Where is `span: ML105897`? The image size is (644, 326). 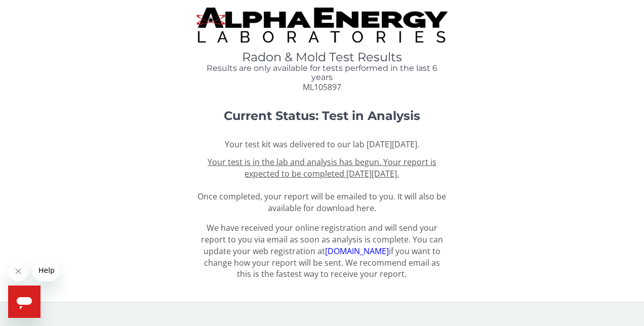 span: ML105897 is located at coordinates (322, 87).